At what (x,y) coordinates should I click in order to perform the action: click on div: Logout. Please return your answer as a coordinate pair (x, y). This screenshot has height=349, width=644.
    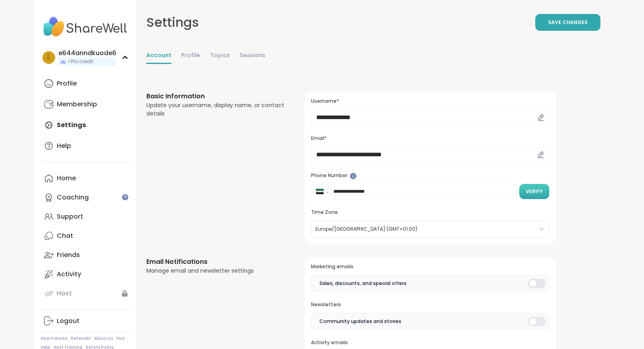
    Looking at the image, I should click on (68, 321).